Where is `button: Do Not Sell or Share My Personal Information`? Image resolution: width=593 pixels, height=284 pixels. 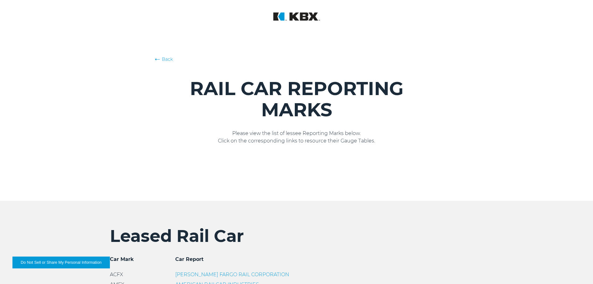 button: Do Not Sell or Share My Personal Information is located at coordinates (61, 262).